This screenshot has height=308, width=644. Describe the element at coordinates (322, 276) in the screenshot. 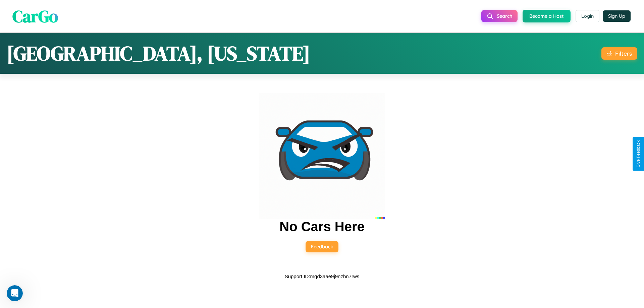

I see `p: Support ID: mgd3aae9j9nzhn7rws` at that location.